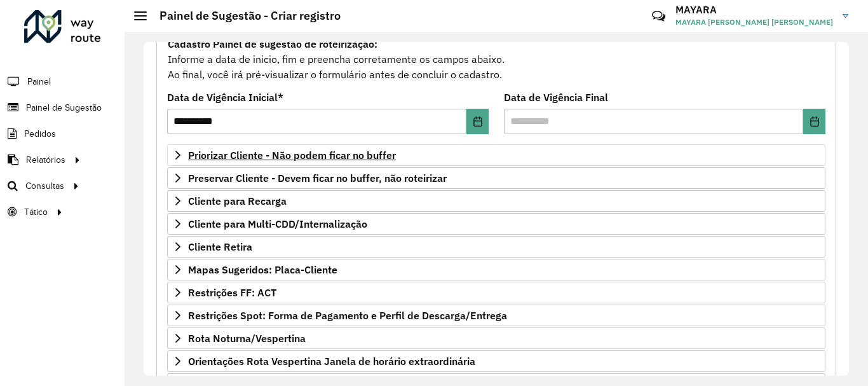 The image size is (868, 386). Describe the element at coordinates (39, 82) in the screenshot. I see `span: Painel` at that location.